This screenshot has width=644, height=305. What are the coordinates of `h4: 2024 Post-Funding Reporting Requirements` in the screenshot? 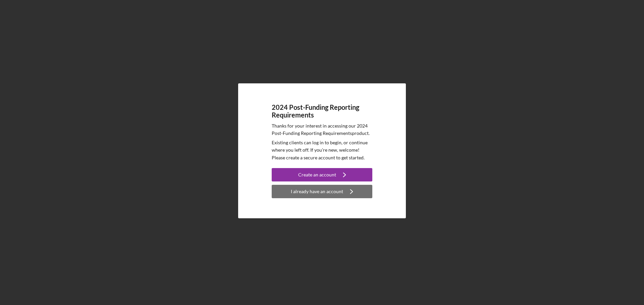 It's located at (322, 111).